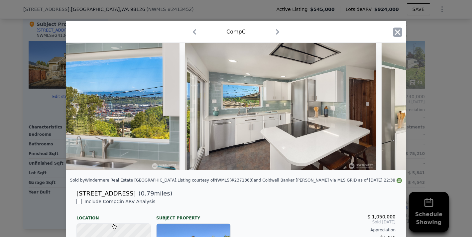  What do you see at coordinates (381, 217) in the screenshot?
I see `span: $ 1,050,000` at bounding box center [381, 217].